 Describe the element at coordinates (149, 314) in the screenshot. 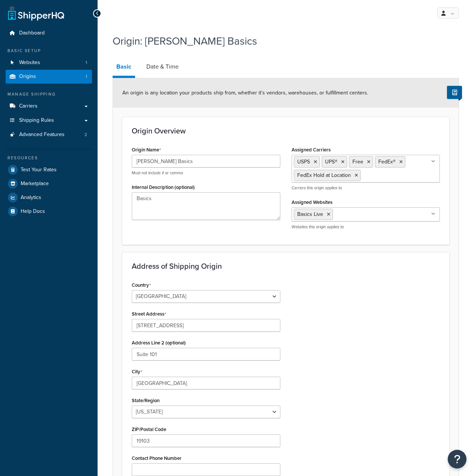

I see `label: Street Address` at that location.